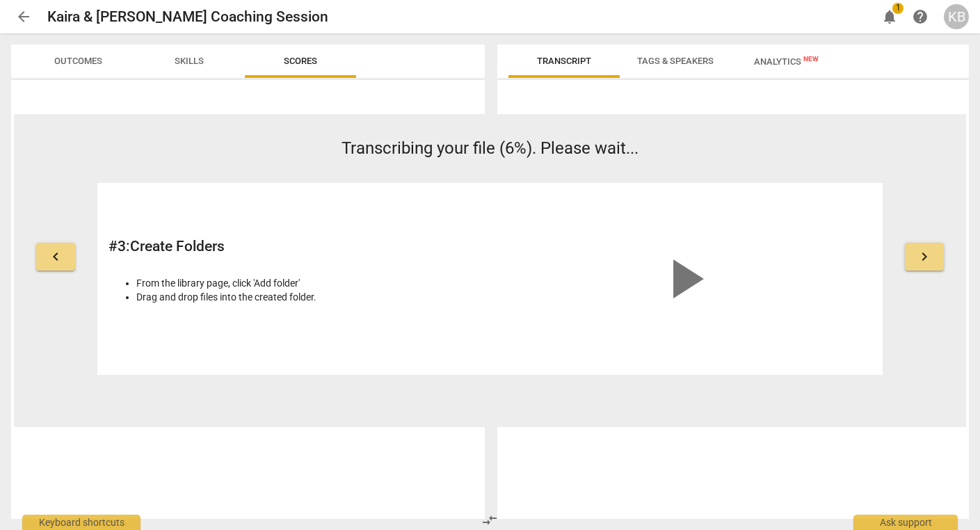 The image size is (980, 530). Describe the element at coordinates (24, 16) in the screenshot. I see `span: arrow_back` at that location.